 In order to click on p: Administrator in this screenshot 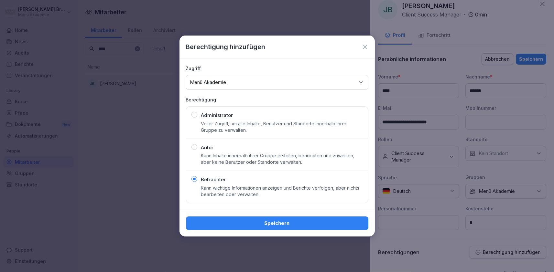, I will do `click(217, 116)`.